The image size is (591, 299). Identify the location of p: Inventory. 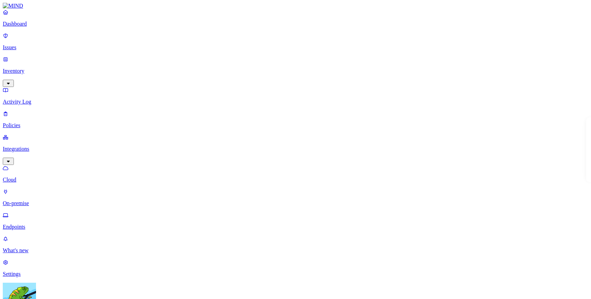
(295, 71).